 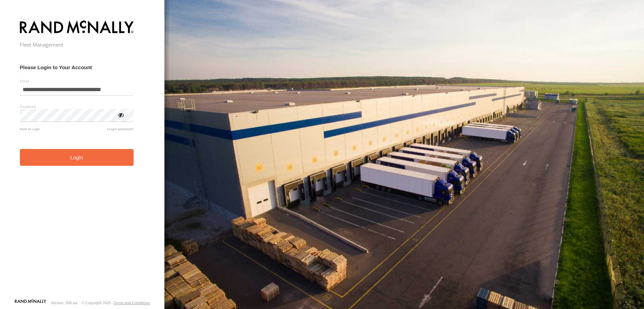 I want to click on h3: Please Login to Your Account, so click(x=77, y=67).